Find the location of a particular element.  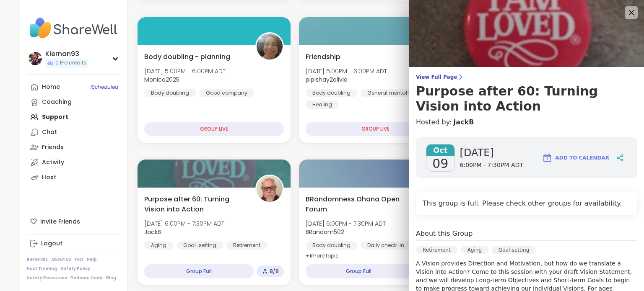

div: Chat is located at coordinates (49, 132).